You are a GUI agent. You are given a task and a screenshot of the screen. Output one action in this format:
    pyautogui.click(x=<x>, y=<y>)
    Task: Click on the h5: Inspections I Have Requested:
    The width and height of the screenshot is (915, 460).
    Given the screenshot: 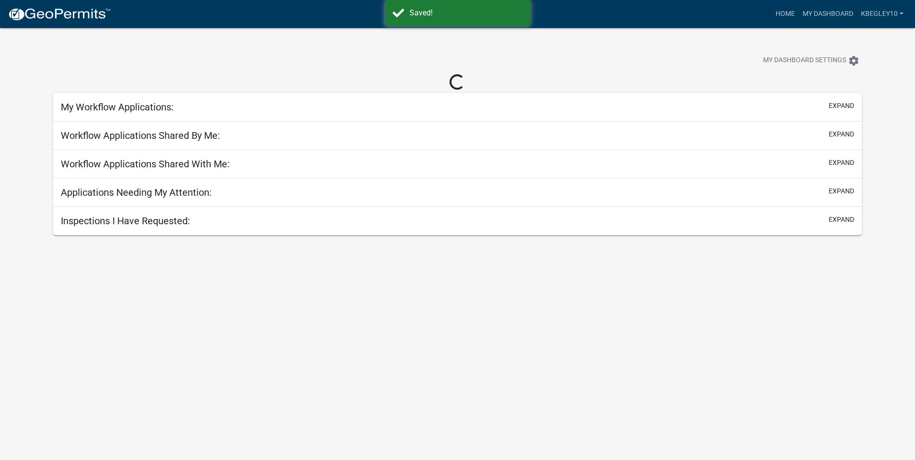 What is the action you would take?
    pyautogui.click(x=125, y=221)
    